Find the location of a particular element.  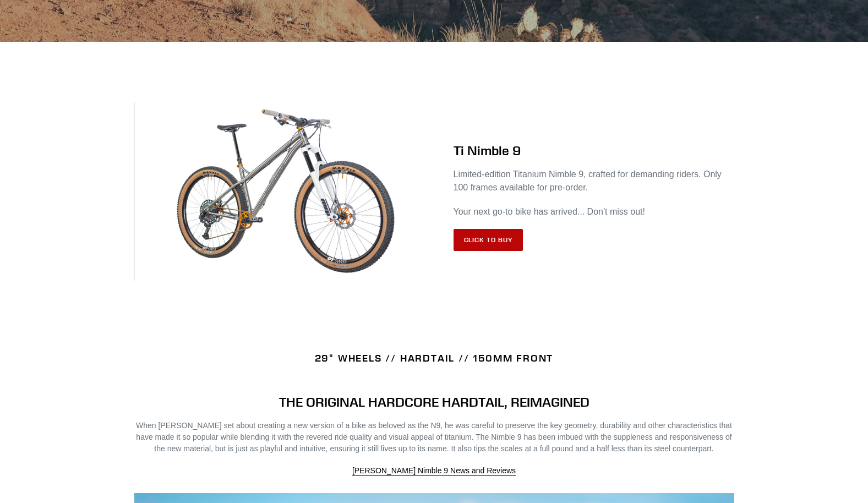

p: Limited-edition Titanium Nimble 9, crafted for demanding riders. Only 100 frames available for pr... is located at coordinates (594, 181).